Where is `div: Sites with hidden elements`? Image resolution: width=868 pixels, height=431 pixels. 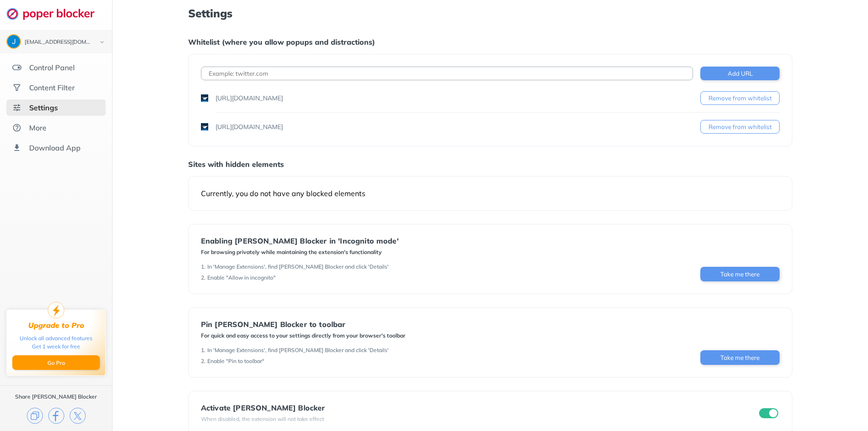
div: Sites with hidden elements is located at coordinates (490, 164).